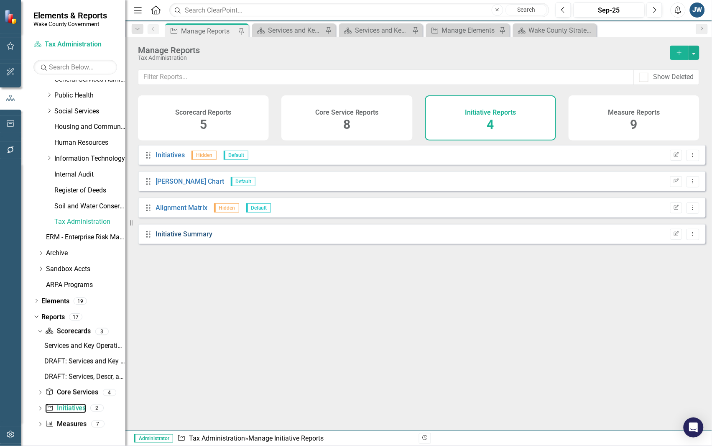 The height and width of the screenshot is (446, 712). What do you see at coordinates (86, 253) in the screenshot?
I see `a: Archive` at bounding box center [86, 253].